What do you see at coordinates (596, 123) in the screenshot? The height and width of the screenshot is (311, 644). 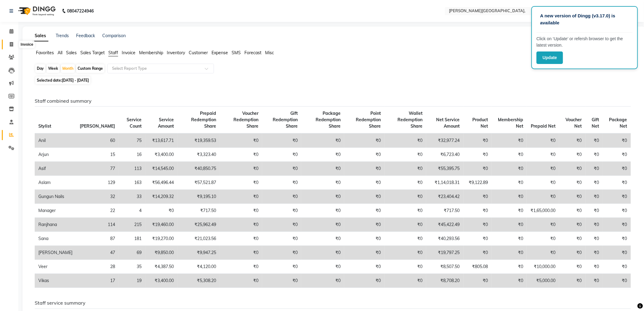 I see `span: Gift Net` at bounding box center [596, 123].